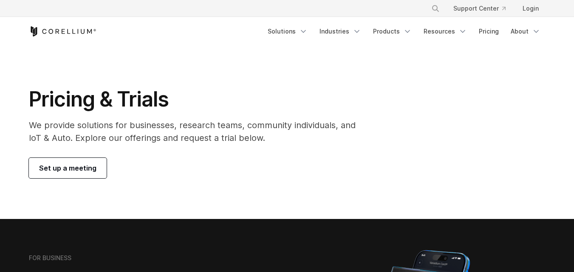 The height and width of the screenshot is (272, 574). I want to click on a: Resources, so click(445, 31).